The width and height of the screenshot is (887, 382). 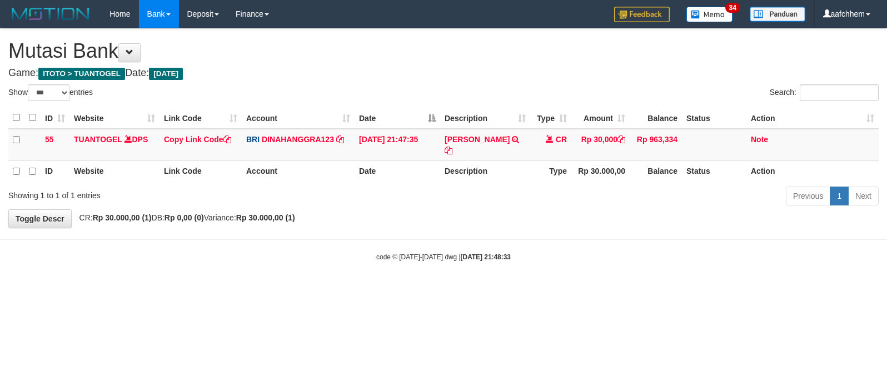 I want to click on a: Toggle Descr, so click(x=40, y=219).